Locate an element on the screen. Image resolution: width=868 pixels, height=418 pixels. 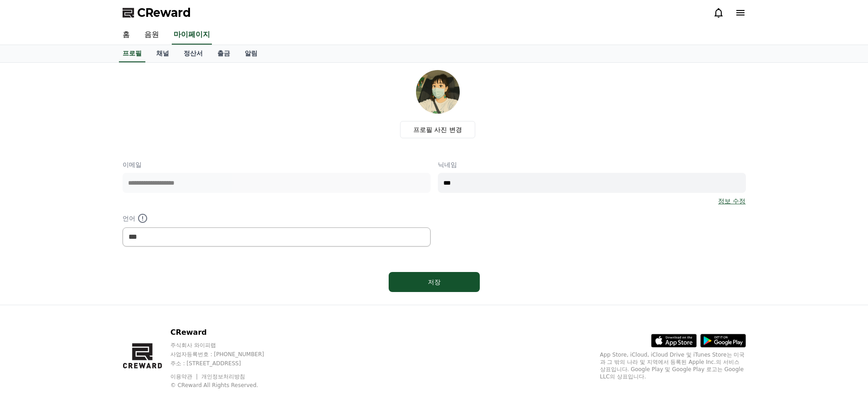
a: 음원 is located at coordinates (152, 35).